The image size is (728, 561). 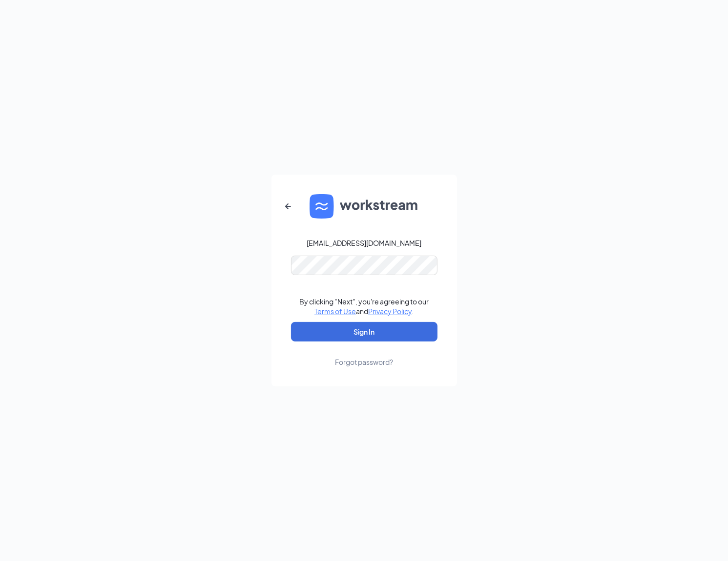 What do you see at coordinates (288, 207) in the screenshot?
I see `button: ArrowLeftNew` at bounding box center [288, 207].